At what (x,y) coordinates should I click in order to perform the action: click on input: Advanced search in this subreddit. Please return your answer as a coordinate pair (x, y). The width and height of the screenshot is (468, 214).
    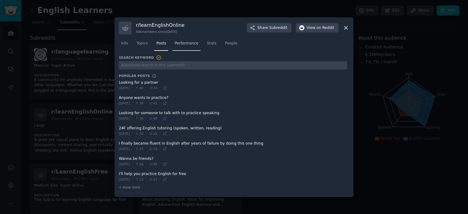
    Looking at the image, I should click on (233, 65).